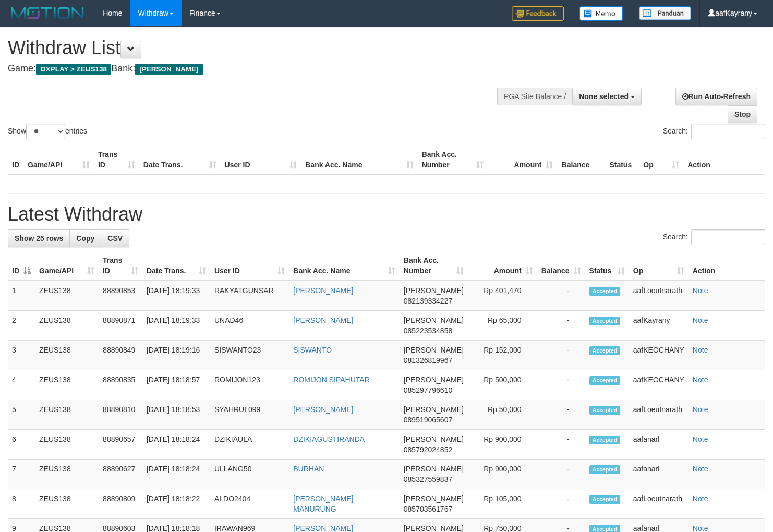 The width and height of the screenshot is (773, 532). I want to click on td: 3, so click(21, 355).